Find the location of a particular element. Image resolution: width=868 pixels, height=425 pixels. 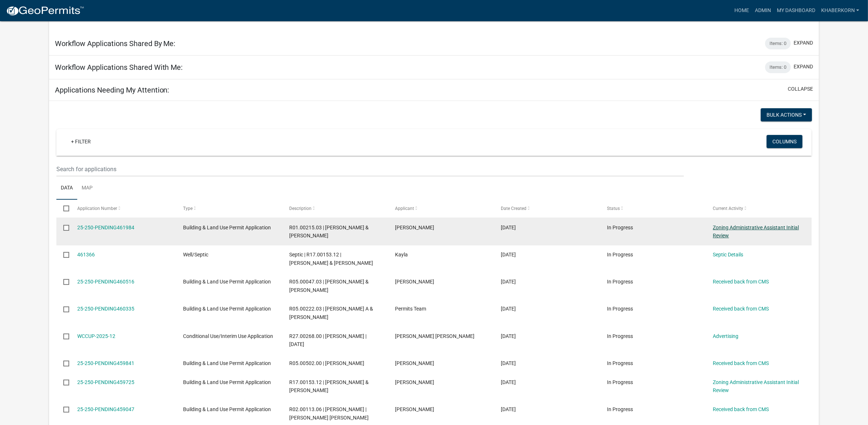

a: Advertising is located at coordinates (725, 336).